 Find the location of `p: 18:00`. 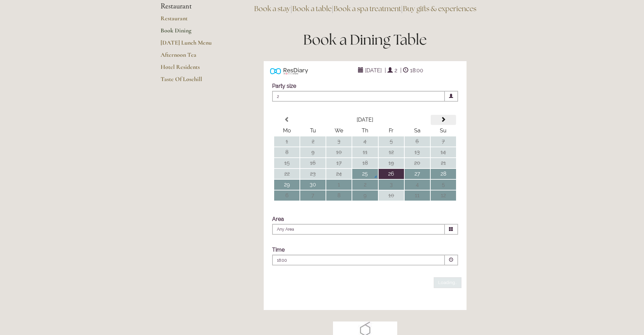

p: 18:00 is located at coordinates (338, 260).